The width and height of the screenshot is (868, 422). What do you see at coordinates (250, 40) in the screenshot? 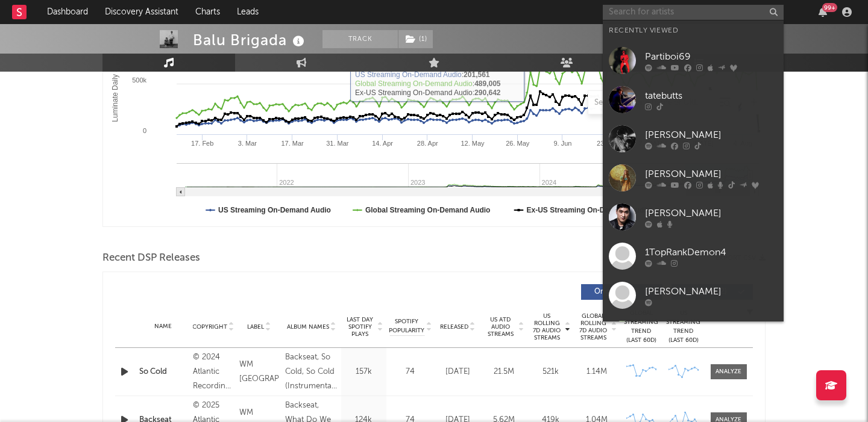
I see `div: Balu Brigada` at bounding box center [250, 40].